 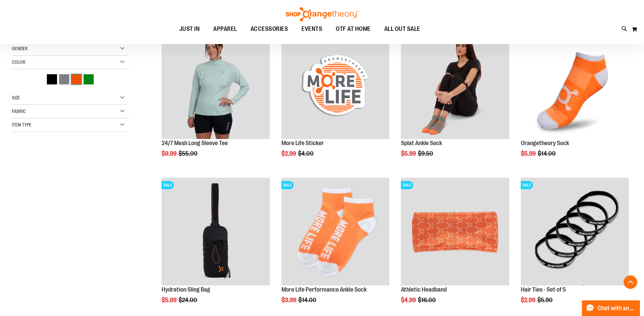 I want to click on span: $16.00, so click(x=427, y=300).